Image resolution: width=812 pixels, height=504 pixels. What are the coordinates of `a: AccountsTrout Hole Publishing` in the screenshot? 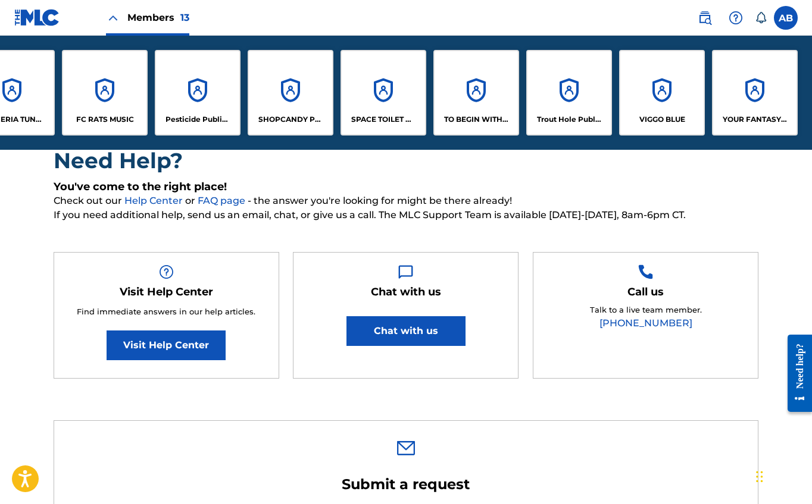 It's located at (569, 93).